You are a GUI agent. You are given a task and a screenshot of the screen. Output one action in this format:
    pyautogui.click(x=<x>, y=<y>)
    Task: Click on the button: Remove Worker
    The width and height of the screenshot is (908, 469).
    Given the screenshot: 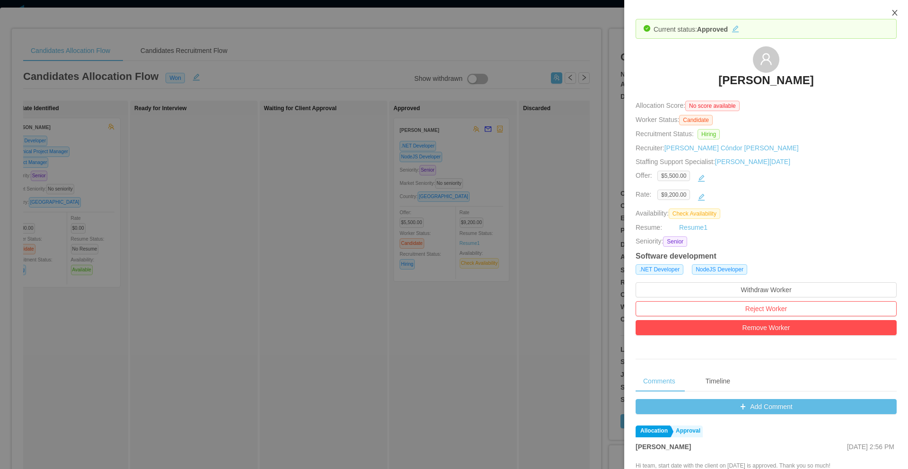 What is the action you would take?
    pyautogui.click(x=766, y=328)
    